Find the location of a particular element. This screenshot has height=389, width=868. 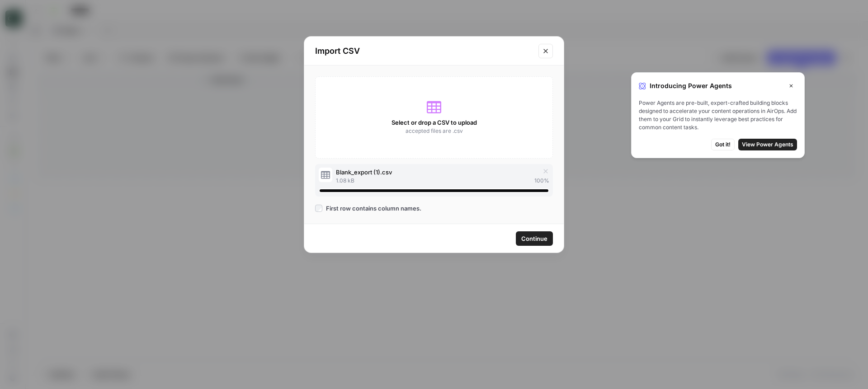

span: Continue is located at coordinates (534, 239).